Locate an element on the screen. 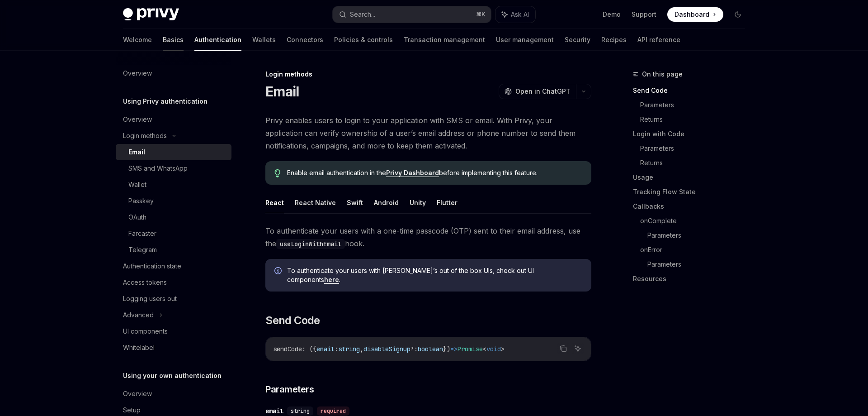 The height and width of the screenshot is (416, 868). div: email is located at coordinates (274, 411).